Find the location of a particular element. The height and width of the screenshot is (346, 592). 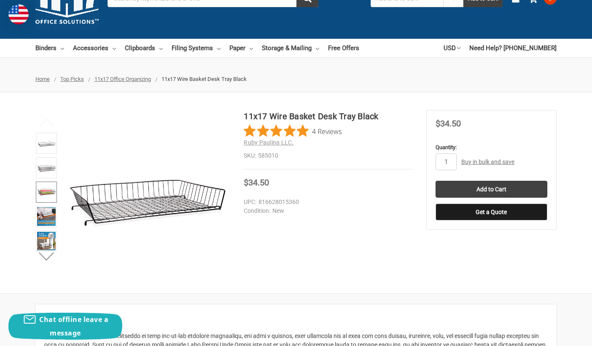

button: Rated 5 out of 5 stars from 4 reviews. Jump to reviews. is located at coordinates (293, 131).